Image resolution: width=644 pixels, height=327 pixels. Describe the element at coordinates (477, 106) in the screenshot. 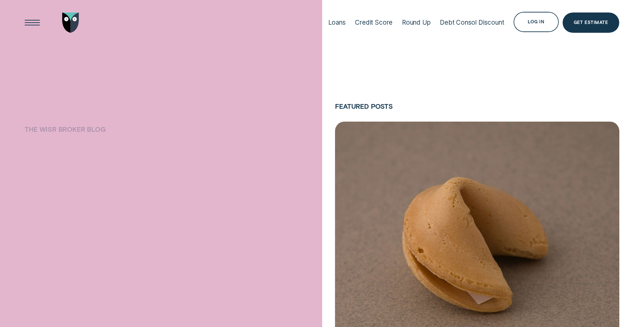

I see `div: Featured posts` at that location.